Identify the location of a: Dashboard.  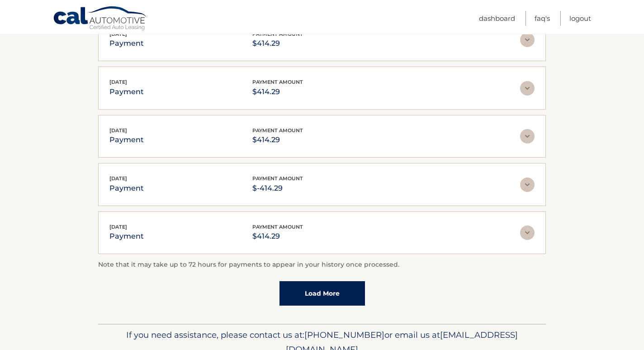
(497, 18).